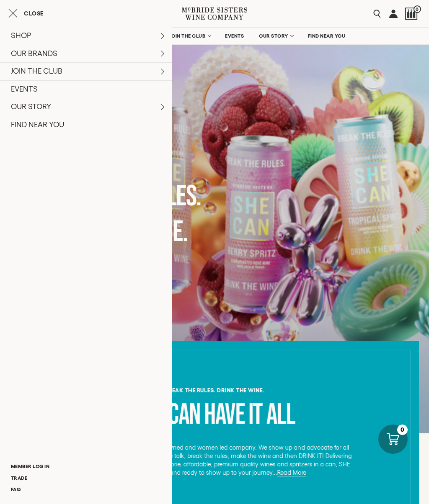 The image size is (429, 504). I want to click on h6: Break the rules. Drink the Wine., so click(214, 390).